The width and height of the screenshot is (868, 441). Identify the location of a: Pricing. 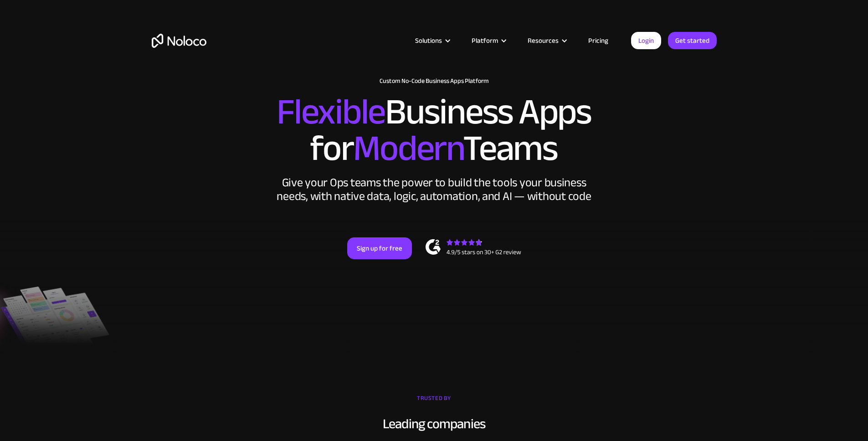
(598, 40).